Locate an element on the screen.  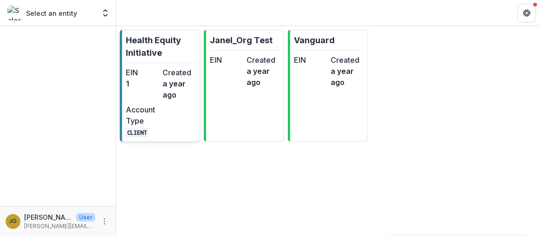
p: Select an entity is located at coordinates (52, 13).